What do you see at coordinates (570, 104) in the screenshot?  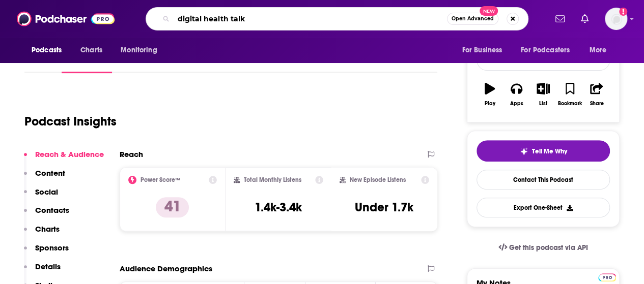 I see `div: Bookmark` at bounding box center [570, 104].